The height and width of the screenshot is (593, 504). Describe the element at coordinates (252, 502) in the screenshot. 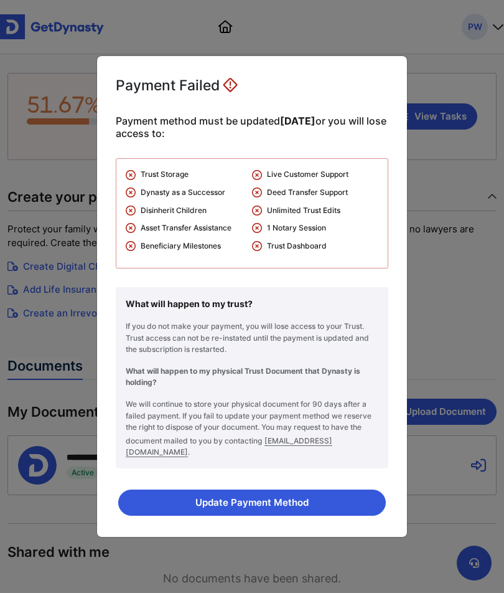

I see `button: Update Payment Method` at that location.